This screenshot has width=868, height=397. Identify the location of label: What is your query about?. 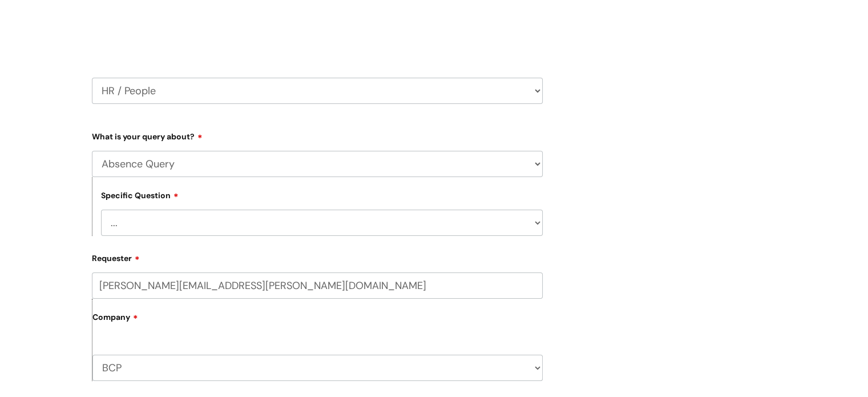
(318, 135).